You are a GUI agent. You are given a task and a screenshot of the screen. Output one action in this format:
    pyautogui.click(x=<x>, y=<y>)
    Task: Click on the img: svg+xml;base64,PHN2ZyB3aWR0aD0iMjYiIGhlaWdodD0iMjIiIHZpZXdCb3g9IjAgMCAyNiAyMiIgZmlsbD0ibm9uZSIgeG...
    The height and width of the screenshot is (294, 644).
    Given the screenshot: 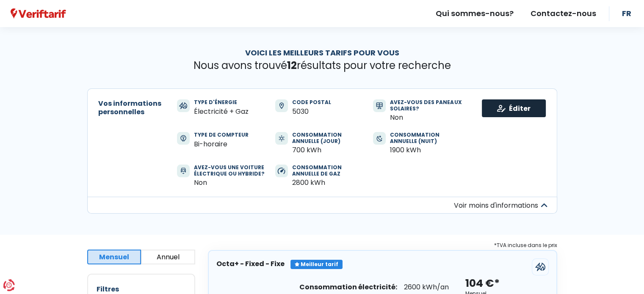 What is the action you would take?
    pyautogui.click(x=183, y=106)
    